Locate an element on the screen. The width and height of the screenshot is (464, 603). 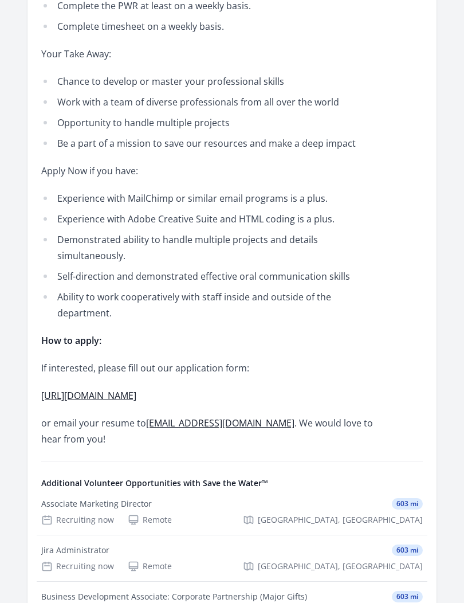
p: or email your resume to . We would love to hear from you! is located at coordinates (209, 431).